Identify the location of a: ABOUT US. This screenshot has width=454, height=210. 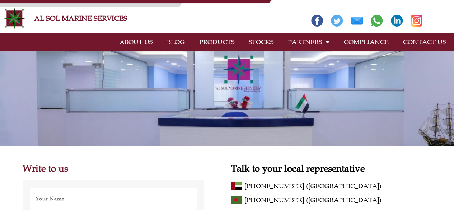
(136, 42).